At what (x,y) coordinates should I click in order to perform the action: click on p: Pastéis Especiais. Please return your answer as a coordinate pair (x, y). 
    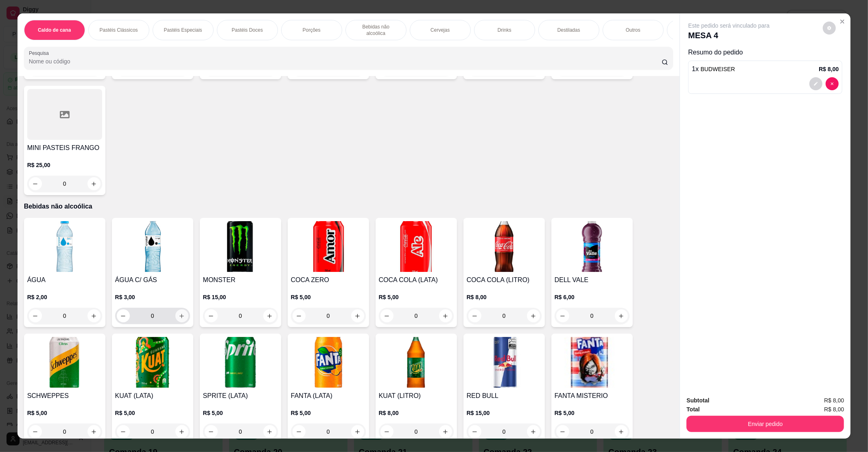
    Looking at the image, I should click on (183, 30).